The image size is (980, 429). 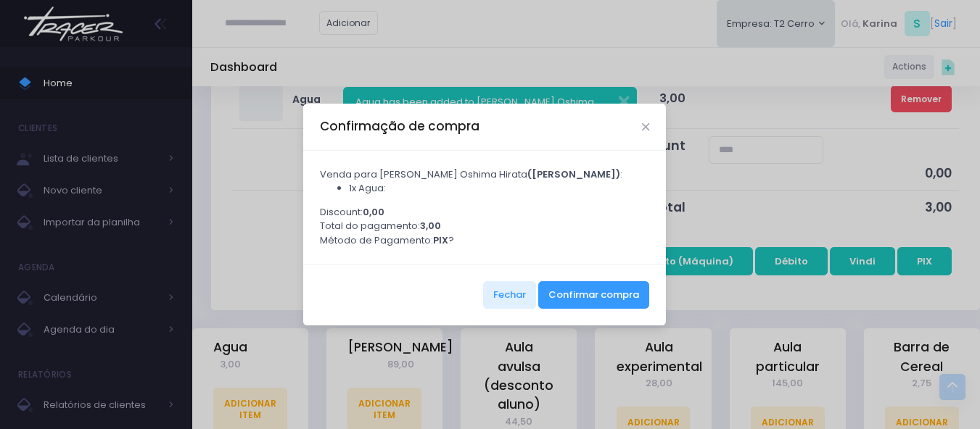 What do you see at coordinates (430, 225) in the screenshot?
I see `strong: 3,00` at bounding box center [430, 225].